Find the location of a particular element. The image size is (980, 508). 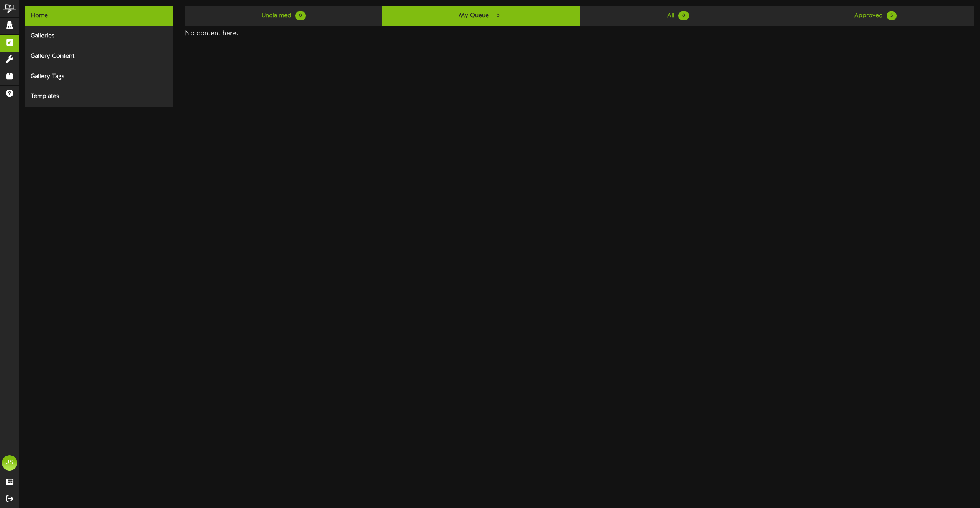

h4: No content here. is located at coordinates (580, 33).